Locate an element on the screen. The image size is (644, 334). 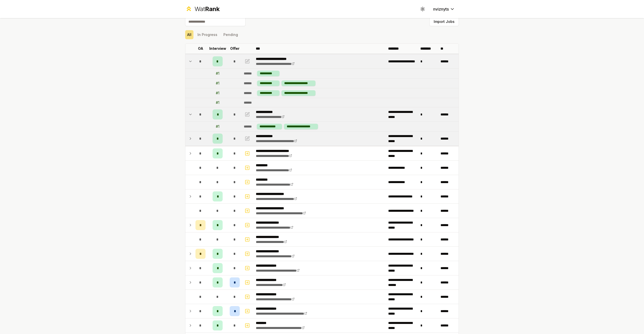
p: OA is located at coordinates (200, 48).